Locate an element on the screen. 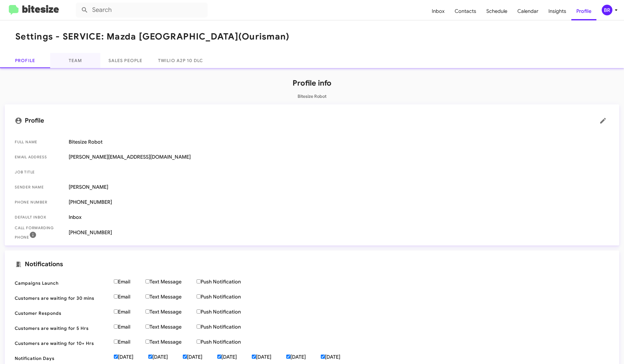 The image size is (624, 364). span: Email Address is located at coordinates (39, 157).